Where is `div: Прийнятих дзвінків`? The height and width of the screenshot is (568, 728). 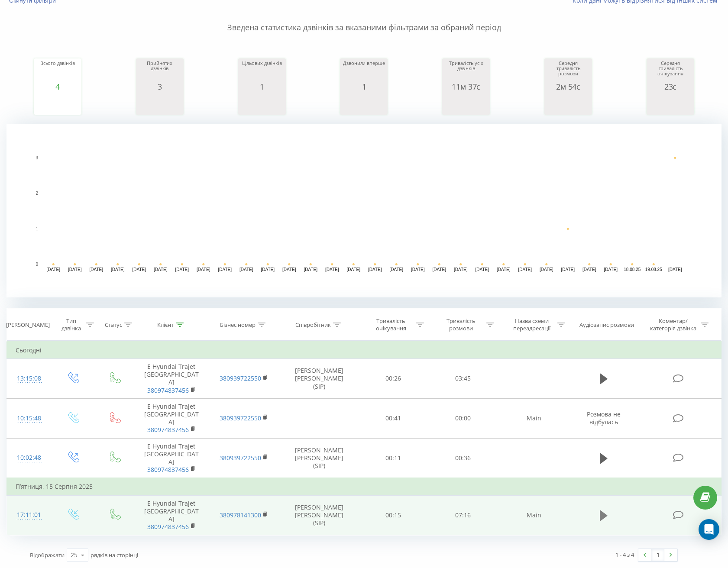 div: Прийнятих дзвінків is located at coordinates (160, 71).